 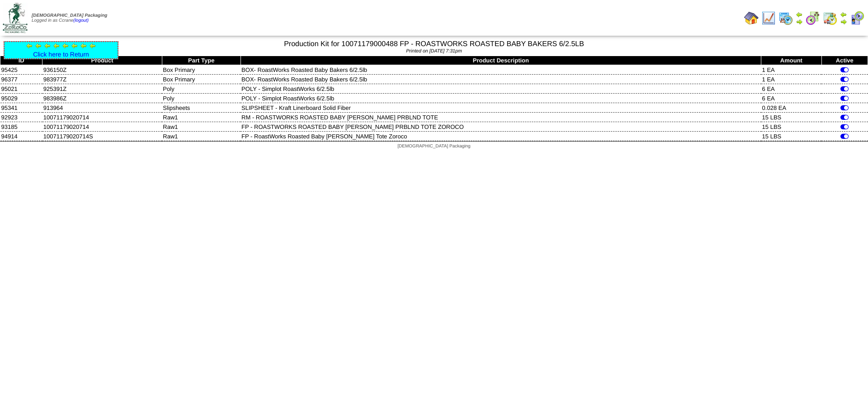 What do you see at coordinates (201, 61) in the screenshot?
I see `th: Part Type` at bounding box center [201, 61].